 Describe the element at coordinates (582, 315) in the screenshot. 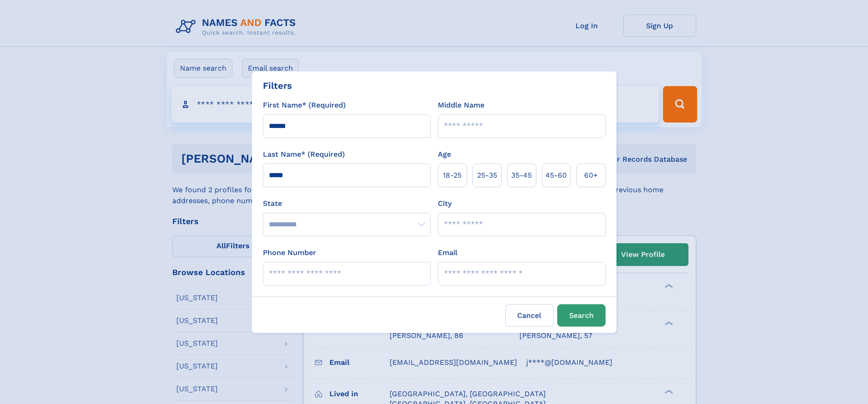

I see `button: Search` at that location.